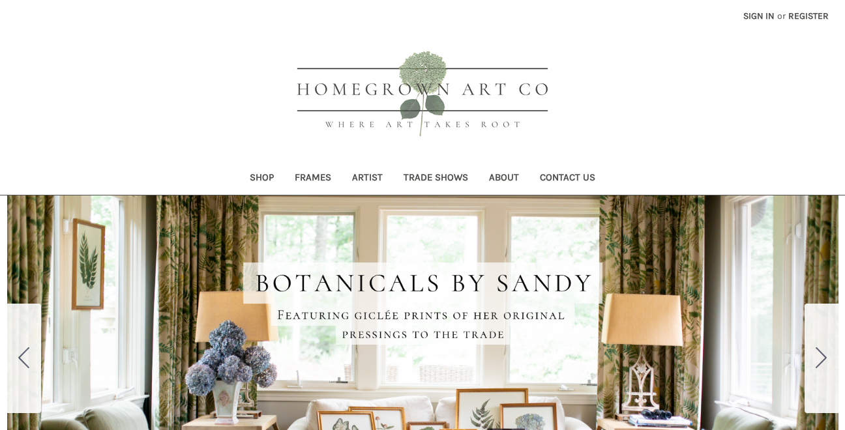  Describe the element at coordinates (313, 179) in the screenshot. I see `a: Frames` at that location.